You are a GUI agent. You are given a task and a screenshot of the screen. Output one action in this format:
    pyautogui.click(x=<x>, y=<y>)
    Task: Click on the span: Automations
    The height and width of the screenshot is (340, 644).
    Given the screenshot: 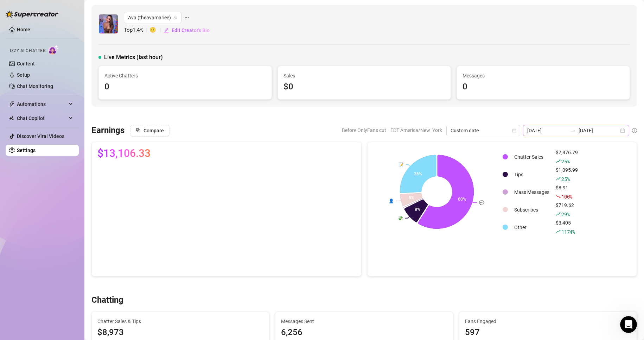 What is the action you would take?
    pyautogui.click(x=42, y=104)
    